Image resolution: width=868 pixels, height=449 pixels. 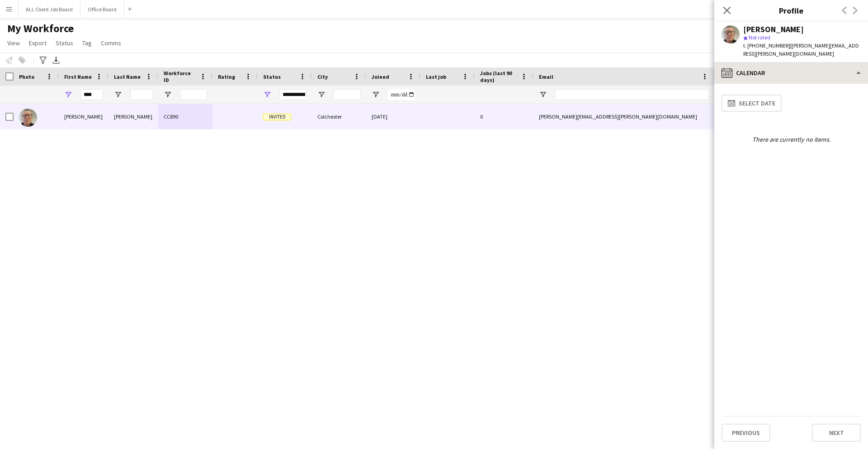 What do you see at coordinates (40, 28) in the screenshot?
I see `span: My Workforce` at bounding box center [40, 28].